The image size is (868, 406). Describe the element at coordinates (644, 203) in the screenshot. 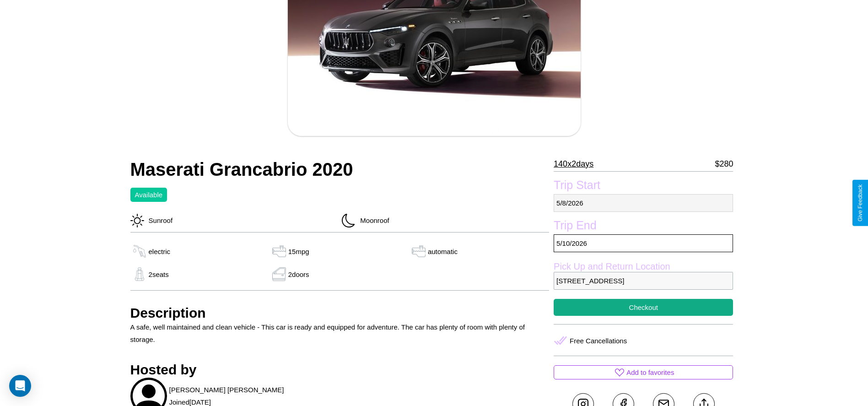

I see `p: 5 / 8 / 2026` at that location.